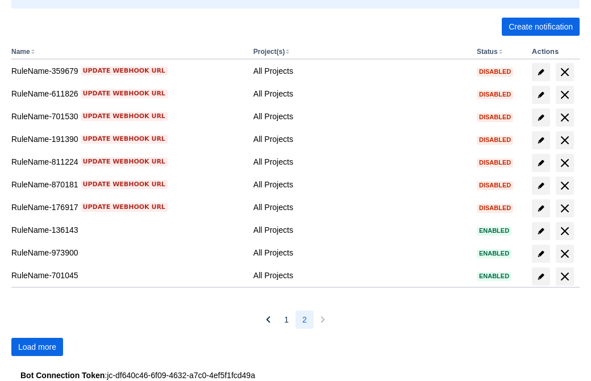 Image resolution: width=591 pixels, height=381 pixels. What do you see at coordinates (553, 52) in the screenshot?
I see `th: Actions` at bounding box center [553, 52].